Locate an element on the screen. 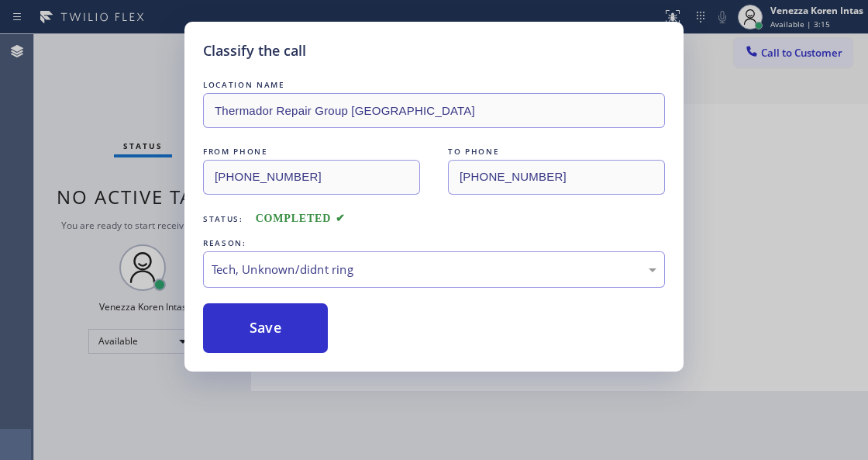  input: To phone is located at coordinates (557, 177).